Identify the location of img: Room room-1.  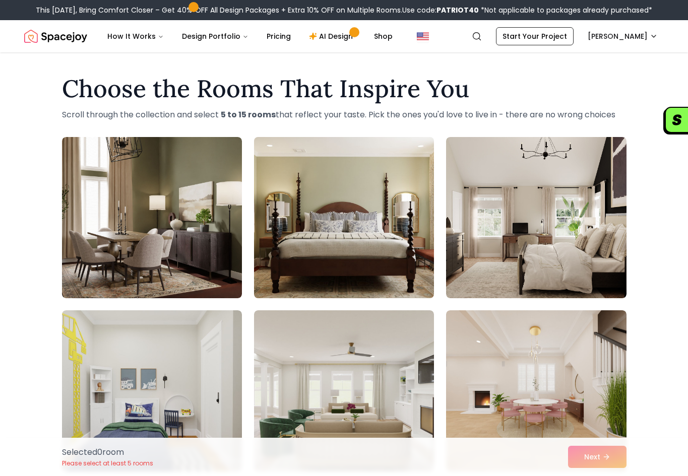
(152, 218).